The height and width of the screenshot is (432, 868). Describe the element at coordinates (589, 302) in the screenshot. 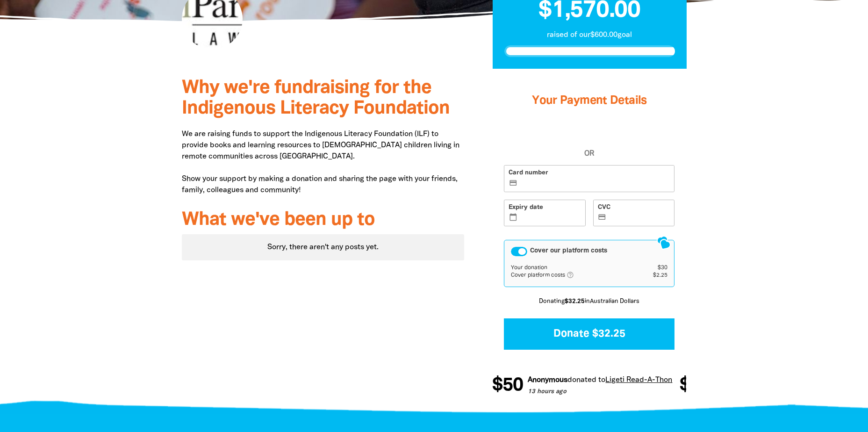

I see `p: Donating in Australian Dollars` at that location.